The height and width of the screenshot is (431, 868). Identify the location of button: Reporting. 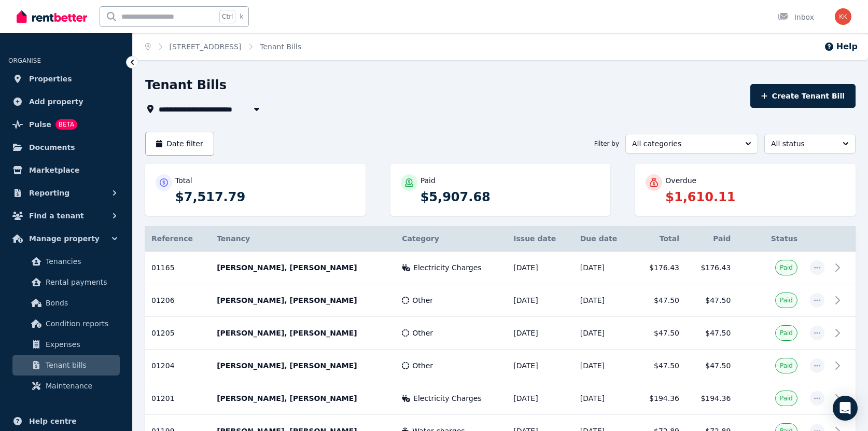
(66, 193).